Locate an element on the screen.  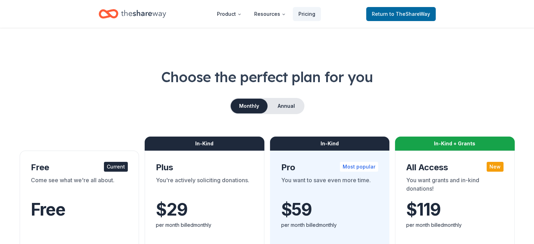
div: Come see what we're all about. is located at coordinates (79, 186).